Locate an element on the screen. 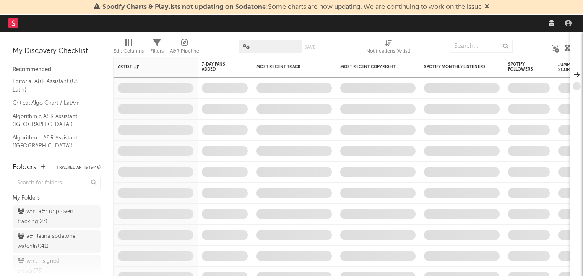  span: Spotify Charts & Playlists not updating on Sodatone is located at coordinates (184, 7).